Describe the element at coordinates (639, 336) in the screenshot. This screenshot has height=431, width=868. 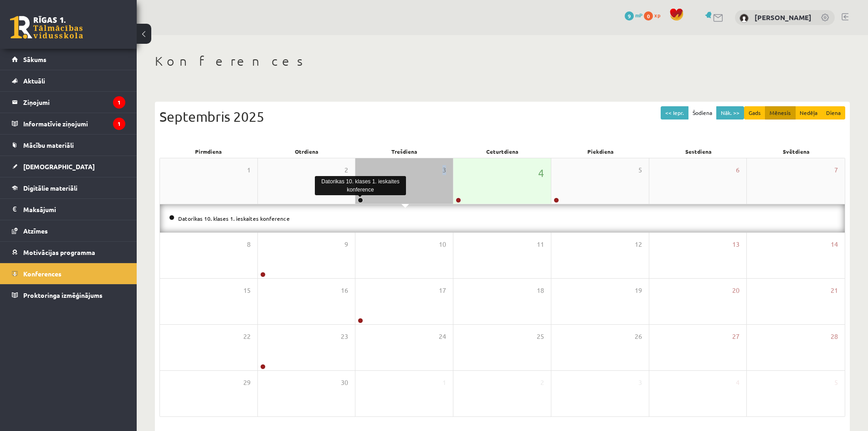
I see `span: 26` at that location.